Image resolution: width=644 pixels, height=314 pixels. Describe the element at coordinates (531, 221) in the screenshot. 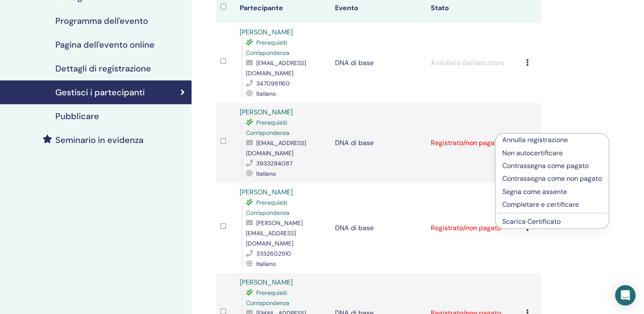

I see `a: Scarica Certificato` at that location.